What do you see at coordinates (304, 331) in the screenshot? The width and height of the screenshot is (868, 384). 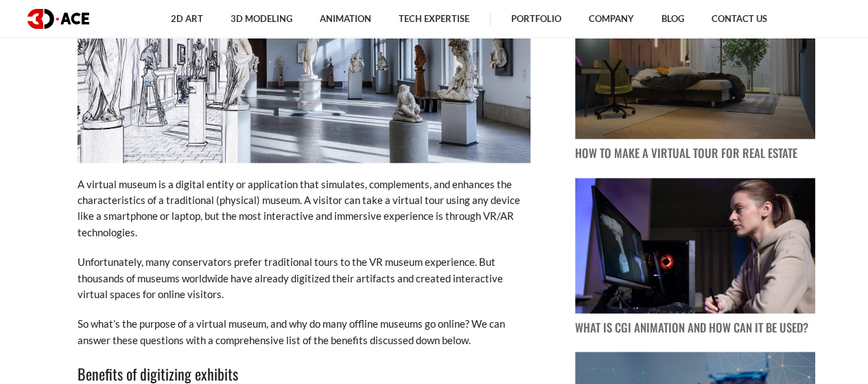 I see `p: So what’s the purpose of a virtual museum, and why do many offline museums go online? We can answ...` at bounding box center [304, 331].